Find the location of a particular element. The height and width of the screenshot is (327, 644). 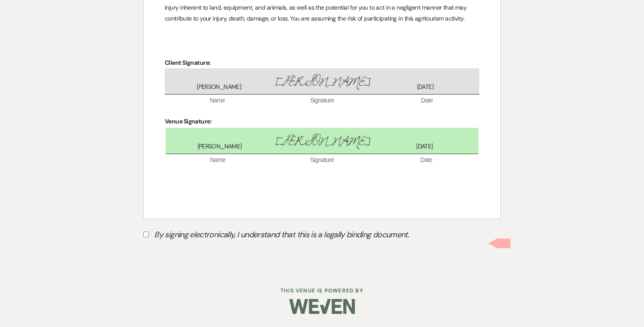

input: By signing electronically, I understand that this is a legally binding document. is located at coordinates (146, 234).